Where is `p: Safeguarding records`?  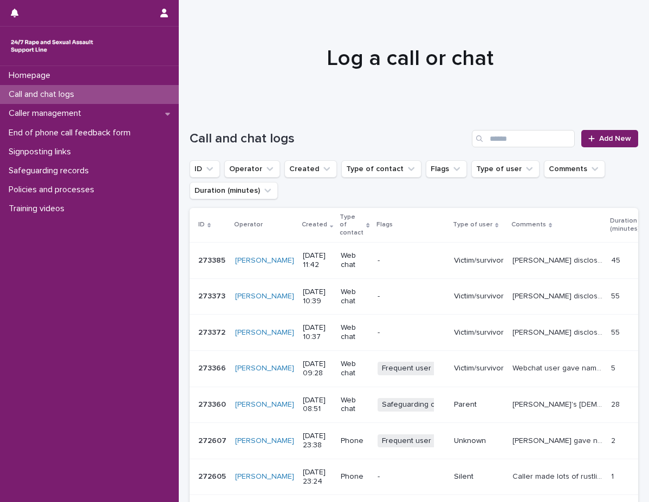
p: Safeguarding records is located at coordinates (51, 171).